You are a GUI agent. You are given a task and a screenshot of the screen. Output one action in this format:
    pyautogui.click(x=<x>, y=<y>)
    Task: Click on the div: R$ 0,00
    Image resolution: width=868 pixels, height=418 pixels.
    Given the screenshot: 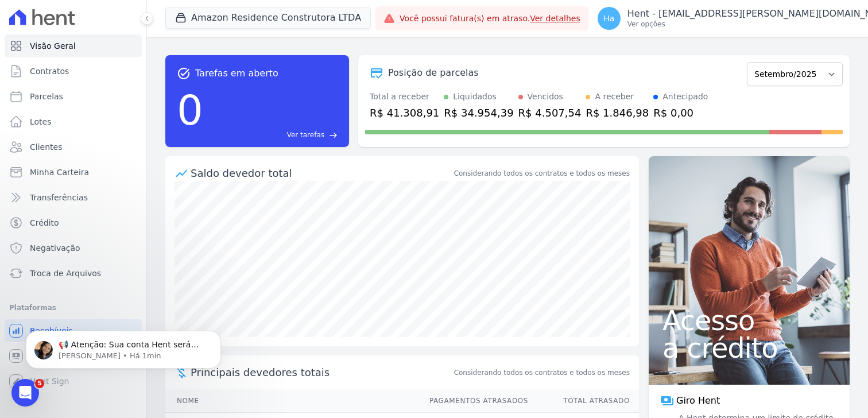 What is the action you would take?
    pyautogui.click(x=680, y=113)
    